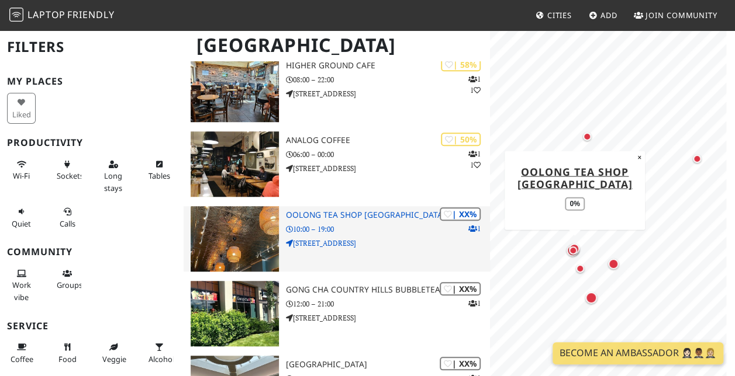  What do you see at coordinates (113, 353) in the screenshot?
I see `button: Veggie` at bounding box center [113, 353].